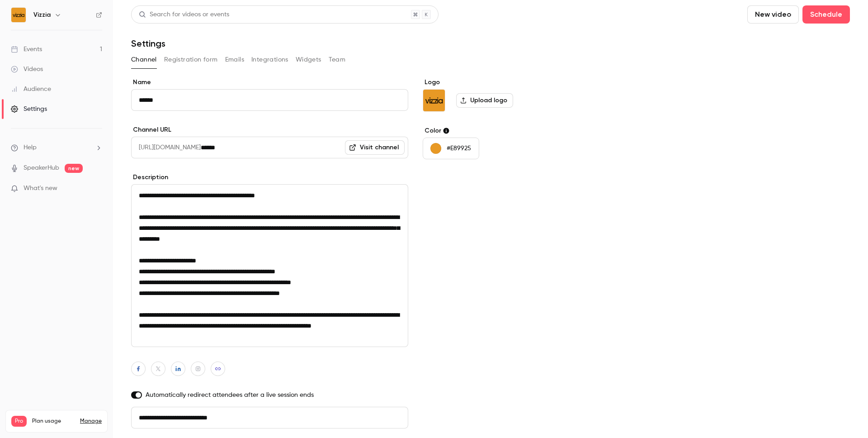 The width and height of the screenshot is (868, 438). Describe the element at coordinates (91, 421) in the screenshot. I see `a: Manage` at that location.